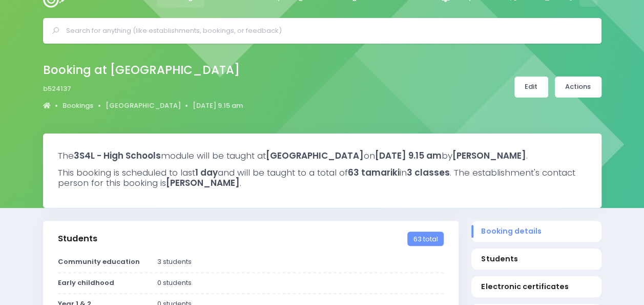 The image size is (644, 305). Describe the element at coordinates (323, 177) in the screenshot. I see `h3: This booking is scheduled to last and will be taught to a total of in . The establishment's conta...` at that location.